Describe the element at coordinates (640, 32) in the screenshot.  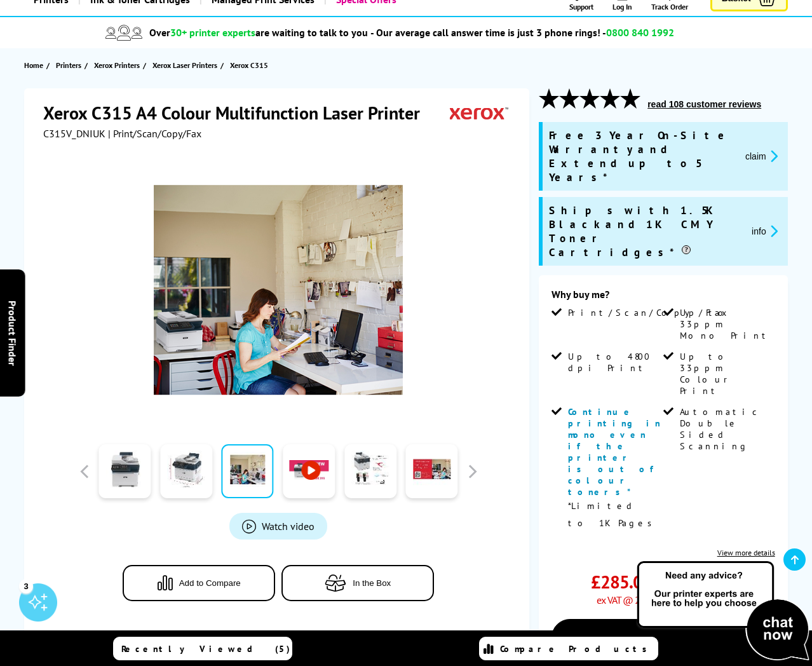
I see `span: 0800 840 1992` at that location.